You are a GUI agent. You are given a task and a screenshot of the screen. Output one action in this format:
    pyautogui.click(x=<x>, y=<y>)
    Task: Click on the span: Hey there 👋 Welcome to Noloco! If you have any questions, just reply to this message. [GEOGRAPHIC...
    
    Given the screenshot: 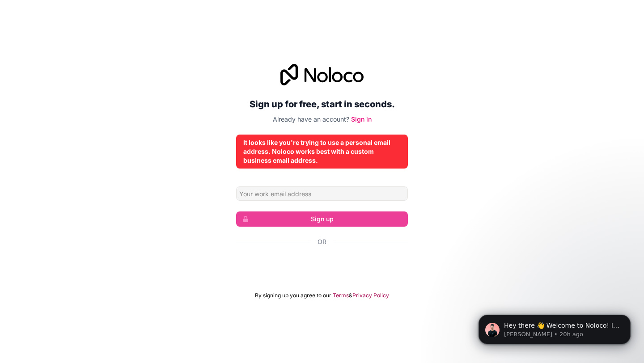 What is the action you would take?
    pyautogui.click(x=96, y=43)
    